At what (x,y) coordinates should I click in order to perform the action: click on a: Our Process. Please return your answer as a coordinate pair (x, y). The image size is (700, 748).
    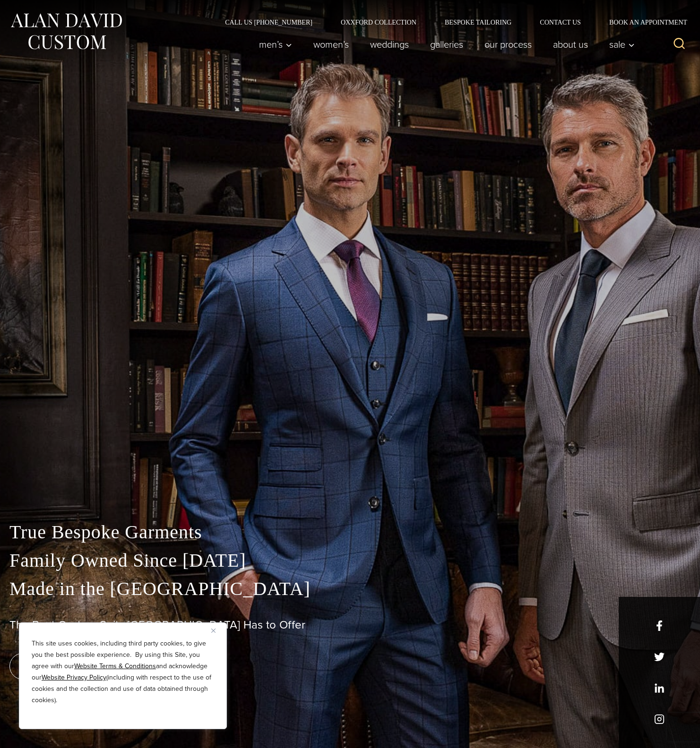
    Looking at the image, I should click on (508, 44).